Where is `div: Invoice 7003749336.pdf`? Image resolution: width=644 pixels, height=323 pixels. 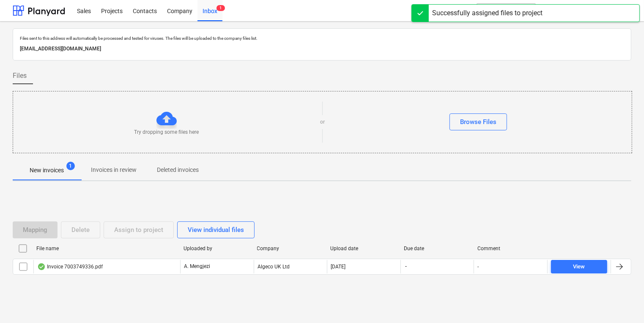 div: Invoice 7003749336.pdf is located at coordinates (70, 267).